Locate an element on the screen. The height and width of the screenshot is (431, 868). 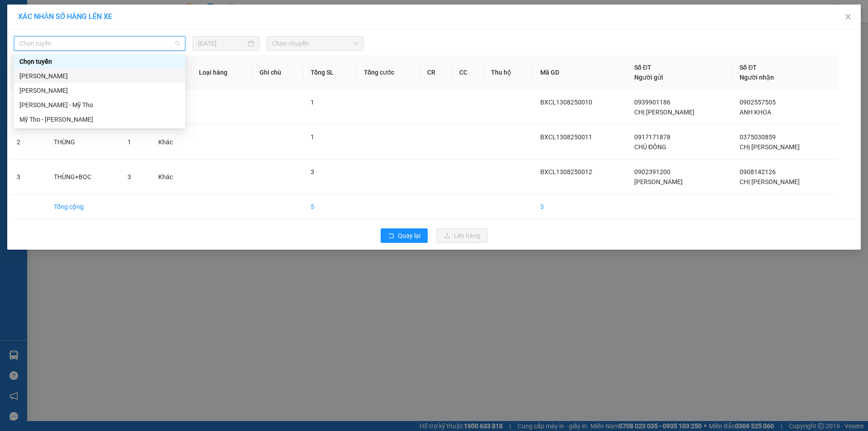
input: 13/08/2025 is located at coordinates (222, 44).